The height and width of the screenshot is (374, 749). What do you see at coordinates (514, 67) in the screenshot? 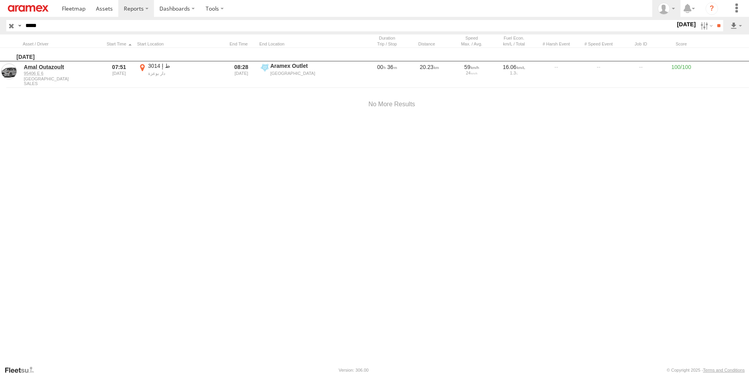
I see `div: 16.06` at bounding box center [514, 67].